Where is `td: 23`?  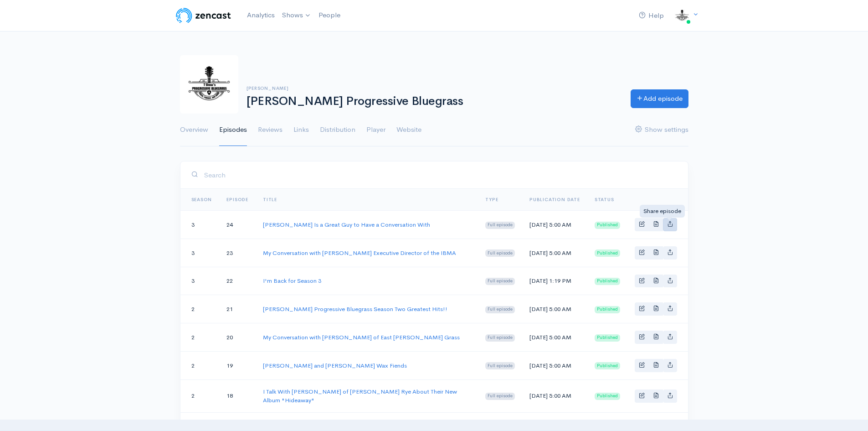
td: 23 is located at coordinates (238, 252).